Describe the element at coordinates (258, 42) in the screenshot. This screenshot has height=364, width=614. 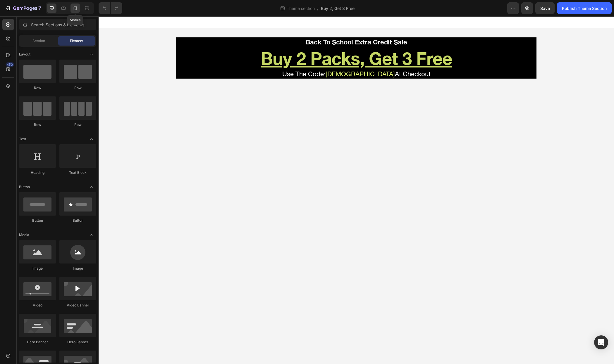
I see `u: Buy 2 Packs, Get 3 Free` at that location.